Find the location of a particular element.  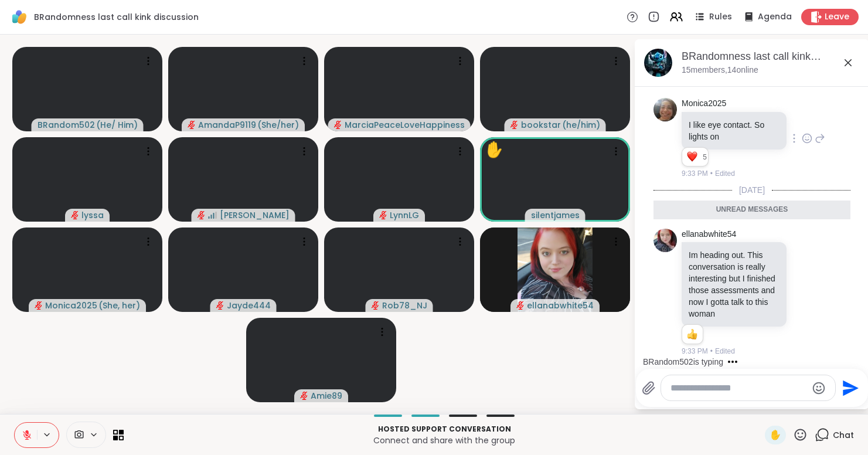

img: BRandomness last call kink discussion, Oct 11 is located at coordinates (659, 63).